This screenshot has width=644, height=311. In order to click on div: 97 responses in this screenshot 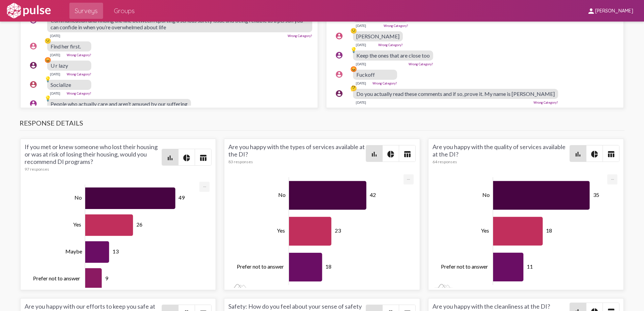, I will do `click(93, 169)`.